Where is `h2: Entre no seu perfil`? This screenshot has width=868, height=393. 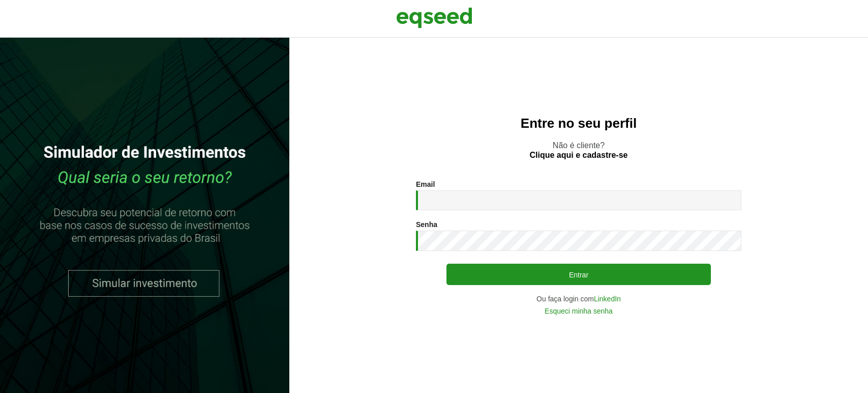
h2: Entre no seu perfil is located at coordinates (579, 123).